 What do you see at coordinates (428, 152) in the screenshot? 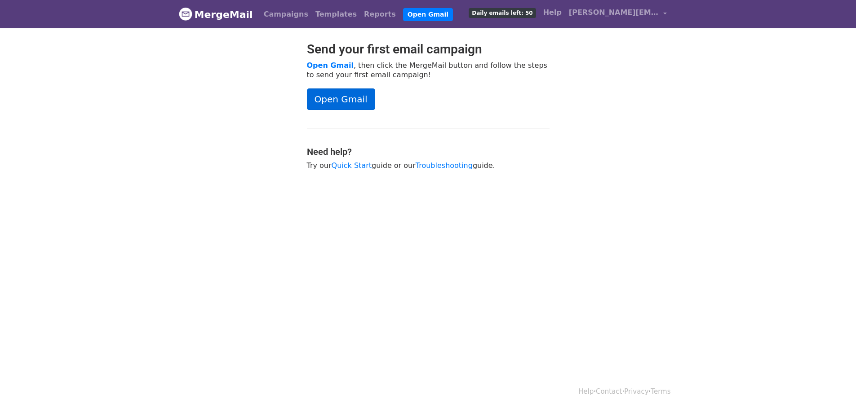
I see `h4: Need help?` at bounding box center [428, 152].